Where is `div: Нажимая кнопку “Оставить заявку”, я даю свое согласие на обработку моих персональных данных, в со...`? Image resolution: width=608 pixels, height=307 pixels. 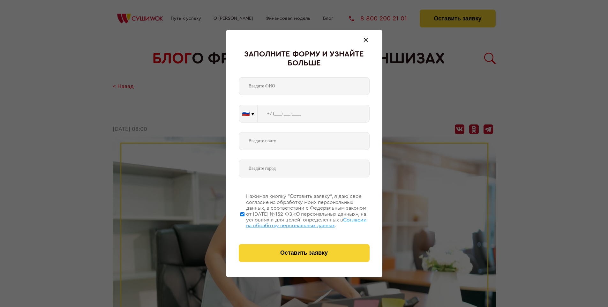
div: Нажимая кнопку “Оставить заявку”, я даю свое согласие на обработку моих персональных данных, в со... is located at coordinates (308, 211).